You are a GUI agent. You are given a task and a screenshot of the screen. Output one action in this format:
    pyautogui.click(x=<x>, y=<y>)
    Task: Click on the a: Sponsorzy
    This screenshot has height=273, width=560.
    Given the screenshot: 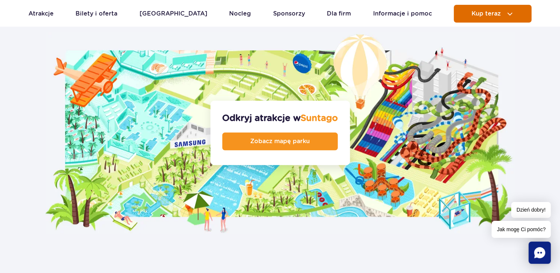 What is the action you would take?
    pyautogui.click(x=289, y=14)
    